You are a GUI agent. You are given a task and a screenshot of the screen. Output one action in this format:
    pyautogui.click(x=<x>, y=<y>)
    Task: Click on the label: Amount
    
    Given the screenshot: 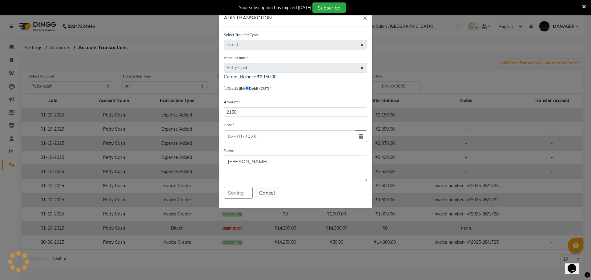 What is the action you would take?
    pyautogui.click(x=232, y=102)
    